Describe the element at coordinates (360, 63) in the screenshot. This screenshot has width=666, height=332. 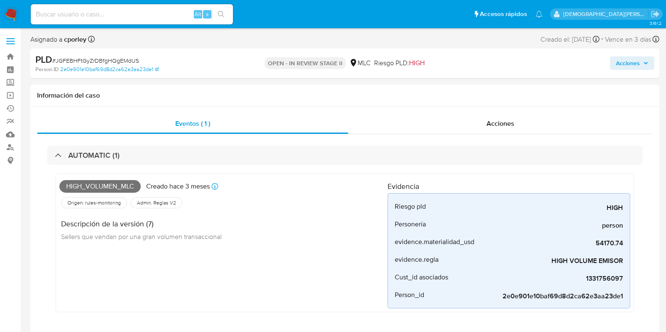
I see `div: MLC` at that location.